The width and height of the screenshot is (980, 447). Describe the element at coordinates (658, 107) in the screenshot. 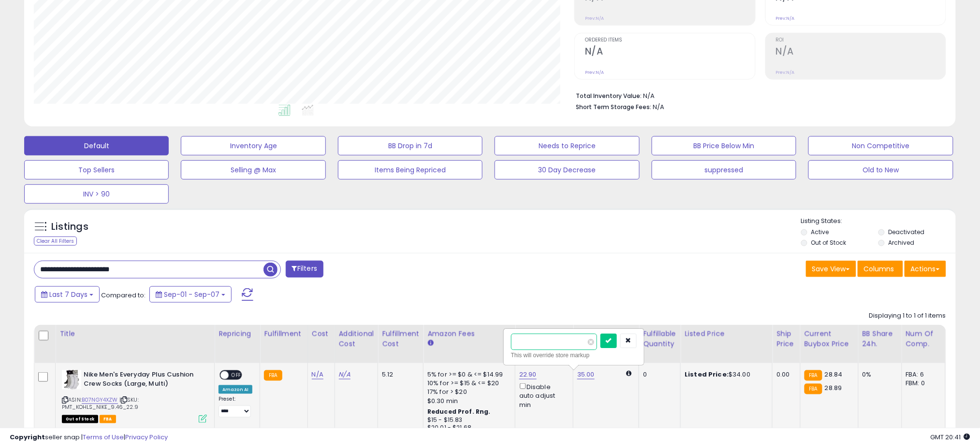

I see `span: N/A` at that location.